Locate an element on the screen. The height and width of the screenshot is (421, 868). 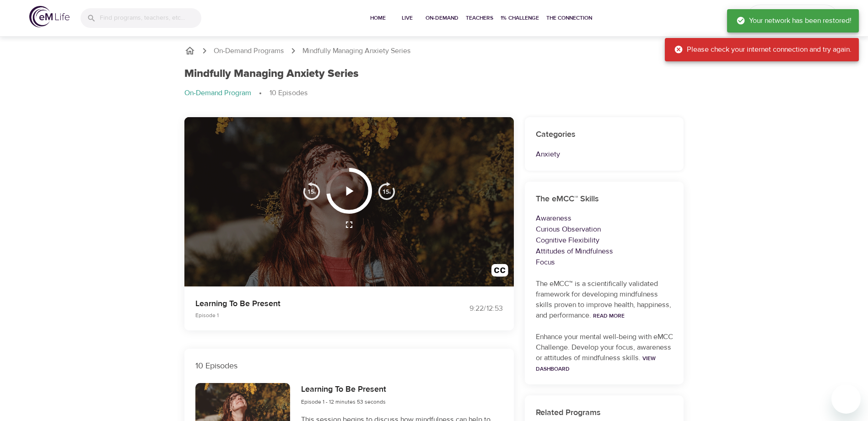
button: Transcript/Closed Captions (c) is located at coordinates (500, 272).